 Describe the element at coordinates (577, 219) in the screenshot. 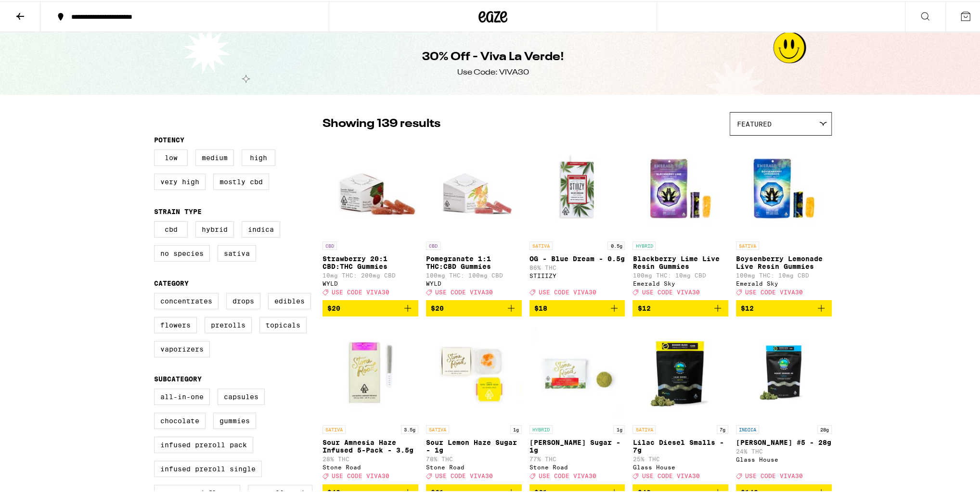

I see `a: Open page for OG - Blue Dream - 0.5g from STIIIZY` at that location.